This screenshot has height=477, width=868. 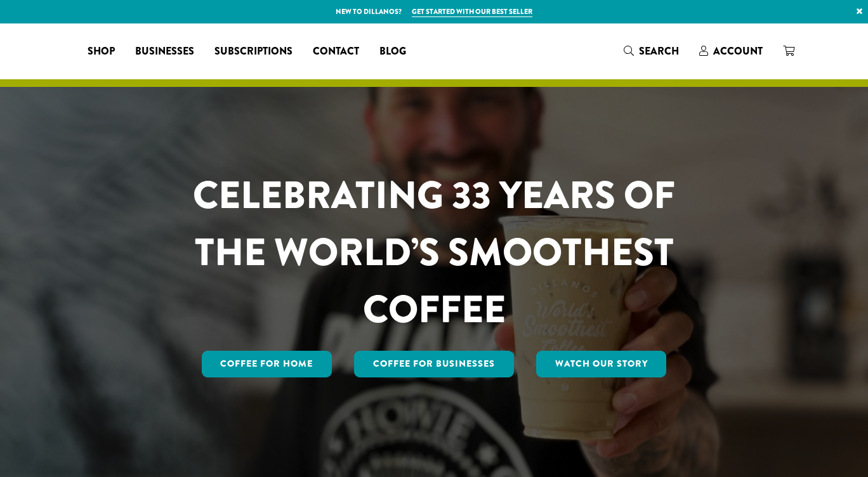 I want to click on a: Watch Our Story, so click(x=602, y=364).